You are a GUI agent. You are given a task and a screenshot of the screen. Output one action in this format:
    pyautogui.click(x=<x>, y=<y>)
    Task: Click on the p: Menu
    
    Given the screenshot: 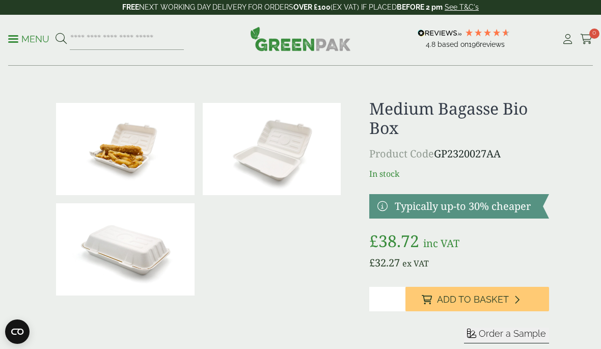 What is the action you would take?
    pyautogui.click(x=29, y=39)
    